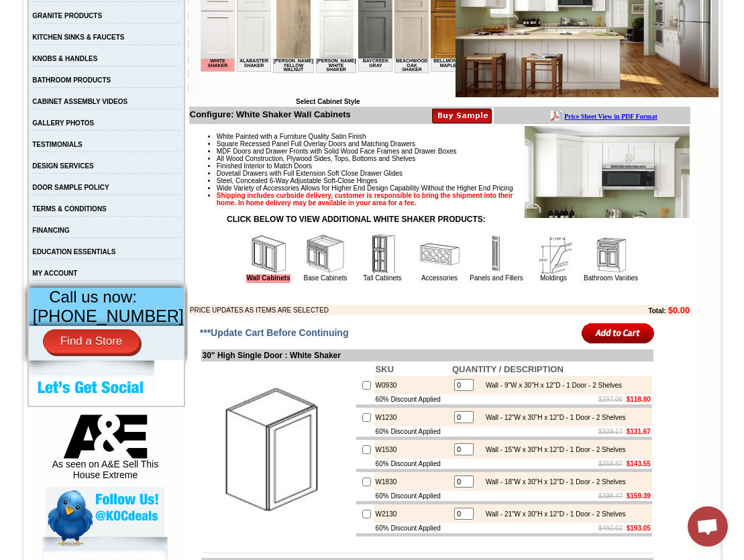  I want to click on a: Moldings, so click(553, 278).